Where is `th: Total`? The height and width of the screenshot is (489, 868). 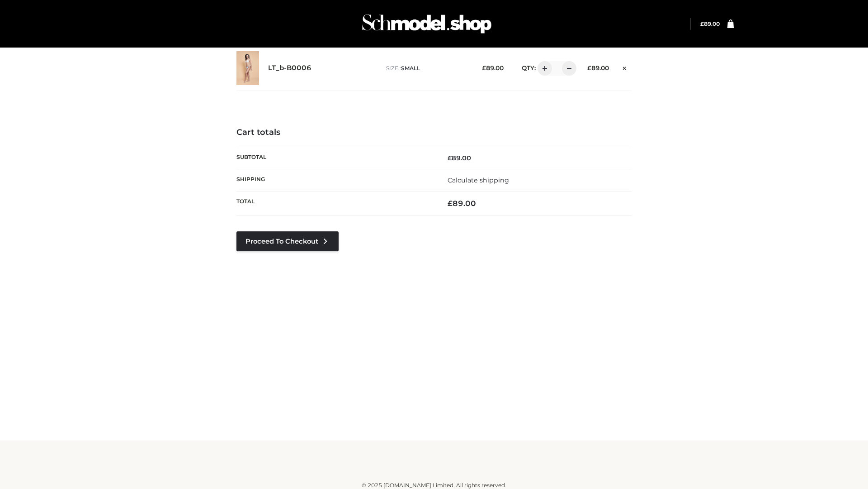
th: Total is located at coordinates (335, 203).